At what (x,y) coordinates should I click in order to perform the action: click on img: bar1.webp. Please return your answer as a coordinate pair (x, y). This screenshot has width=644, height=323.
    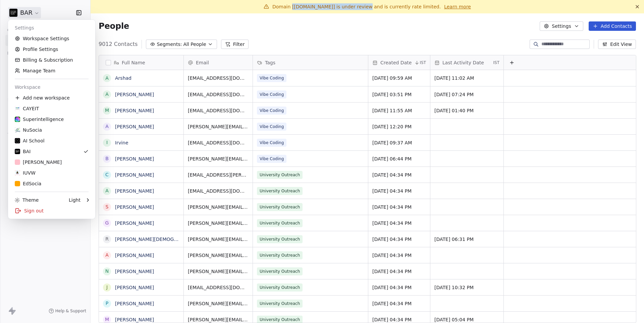
    Looking at the image, I should click on (17, 151).